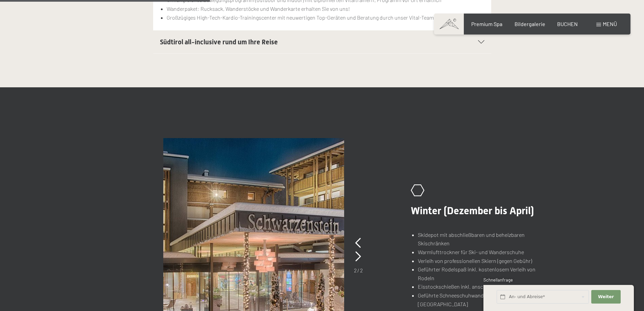  What do you see at coordinates (530, 24) in the screenshot?
I see `span: Bildergalerie` at bounding box center [530, 24].